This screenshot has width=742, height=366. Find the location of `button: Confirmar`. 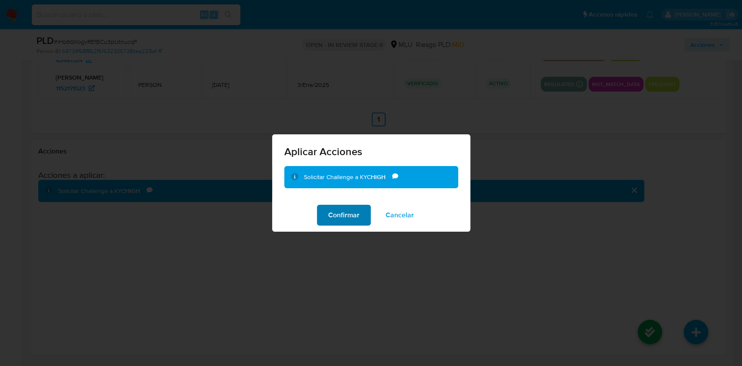

button: Confirmar is located at coordinates (344, 215).